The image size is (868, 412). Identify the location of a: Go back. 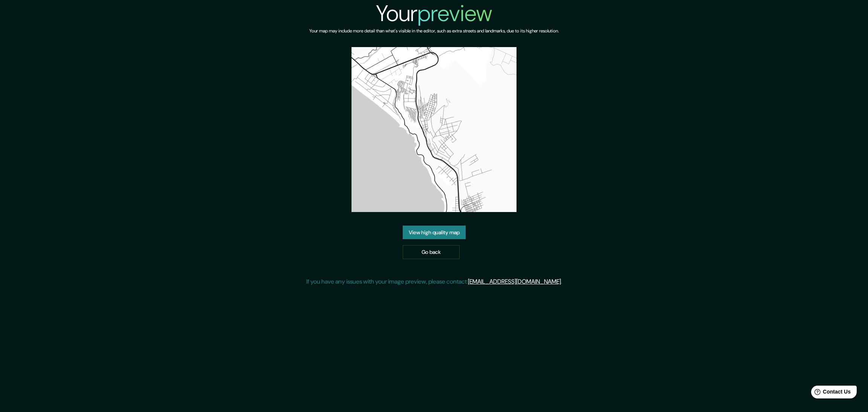
(431, 252).